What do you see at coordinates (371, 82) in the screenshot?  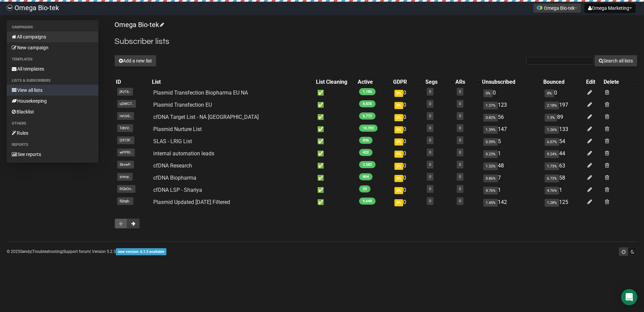 I see `div: Active` at bounding box center [371, 82].